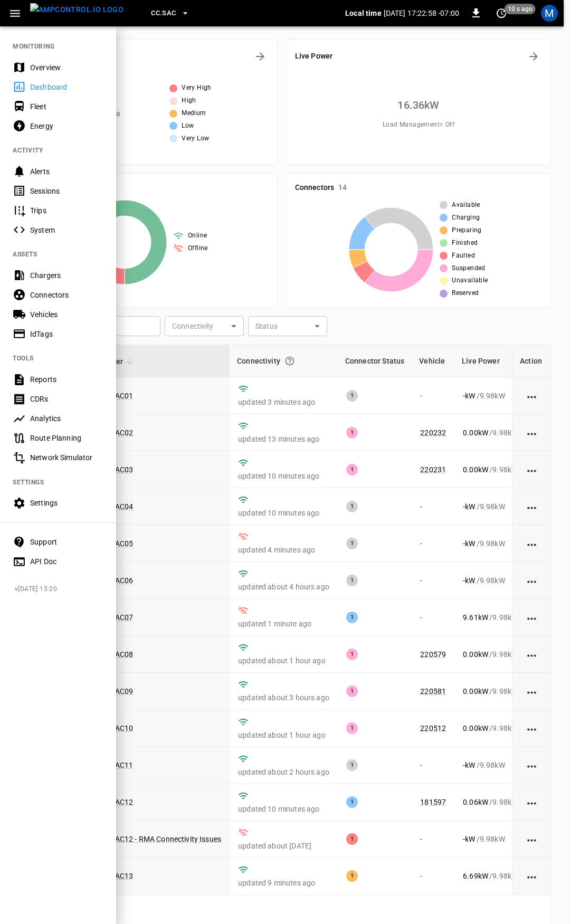 This screenshot has height=924, width=570. I want to click on div: Fleet, so click(67, 107).